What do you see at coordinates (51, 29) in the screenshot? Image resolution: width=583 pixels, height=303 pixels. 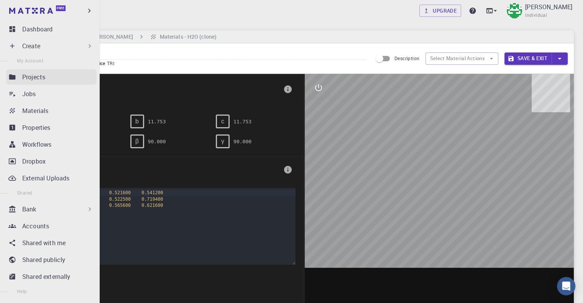 I see `a: Dashboard` at bounding box center [51, 29].